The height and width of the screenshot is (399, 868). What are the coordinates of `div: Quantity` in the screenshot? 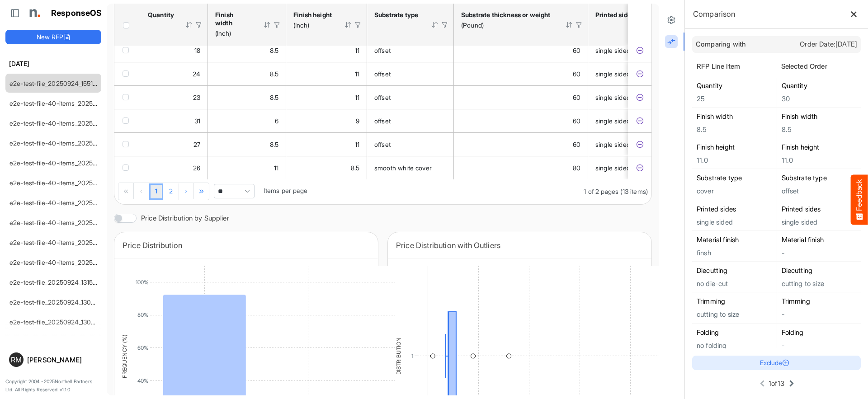 It's located at (161, 15).